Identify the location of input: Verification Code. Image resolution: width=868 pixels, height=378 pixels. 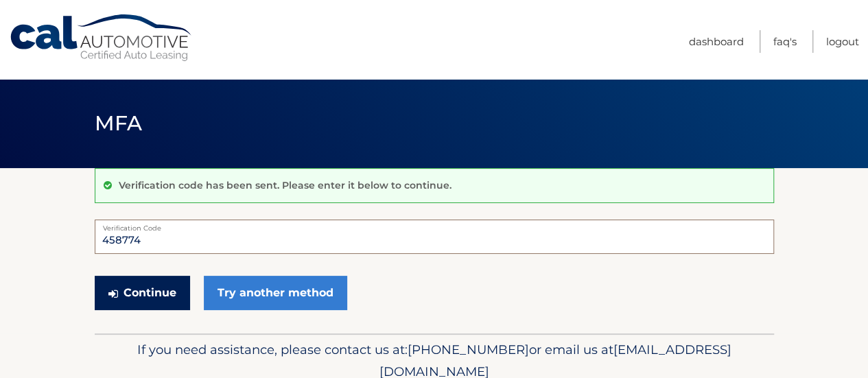
(434, 237).